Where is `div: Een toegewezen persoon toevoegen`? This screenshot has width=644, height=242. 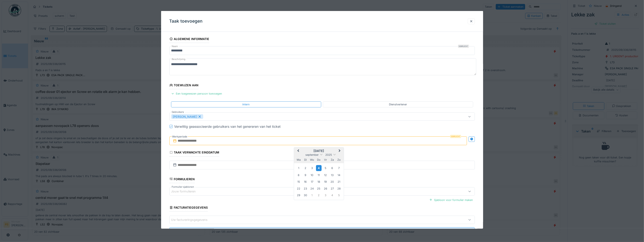 div: Een toegewezen persoon toevoegen is located at coordinates (197, 93).